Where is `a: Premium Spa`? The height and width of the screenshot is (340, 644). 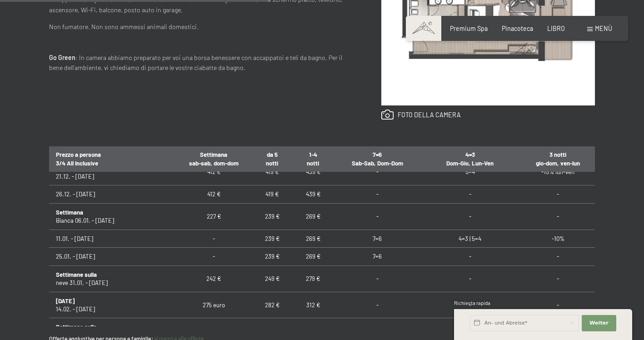 a: Premium Spa is located at coordinates (469, 28).